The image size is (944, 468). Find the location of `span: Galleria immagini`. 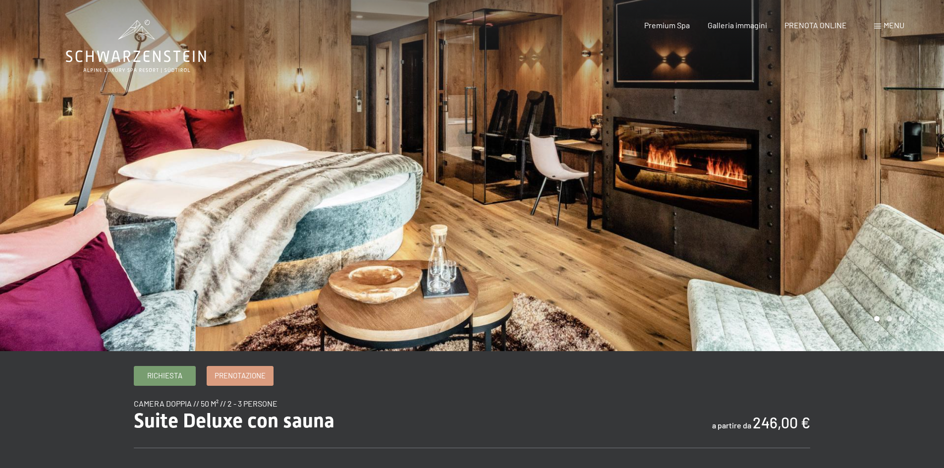

span: Galleria immagini is located at coordinates (737, 25).